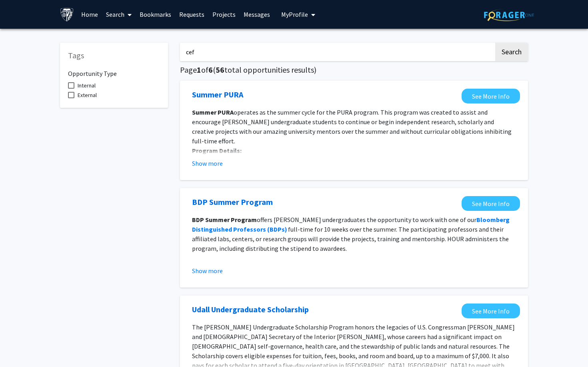  What do you see at coordinates (354, 70) in the screenshot?
I see `h5: Page of ( total opportunities results)` at bounding box center [354, 70].